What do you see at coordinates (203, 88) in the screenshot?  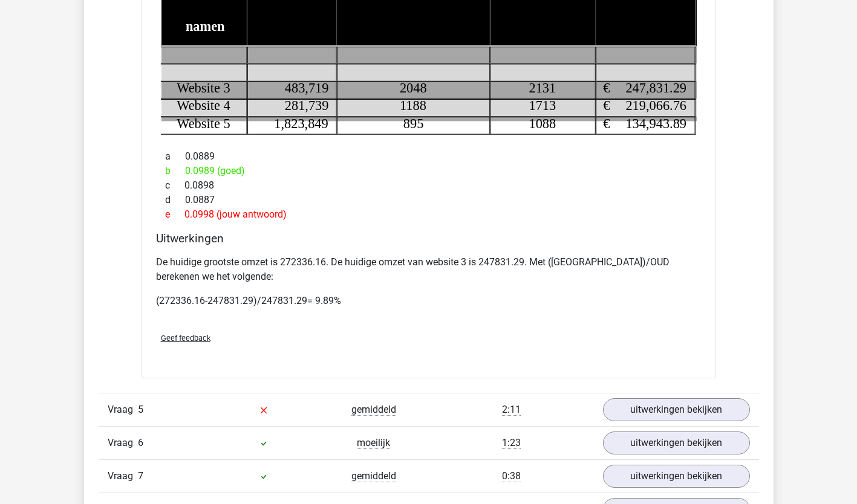 I see `tspan: Website 3` at bounding box center [203, 88].